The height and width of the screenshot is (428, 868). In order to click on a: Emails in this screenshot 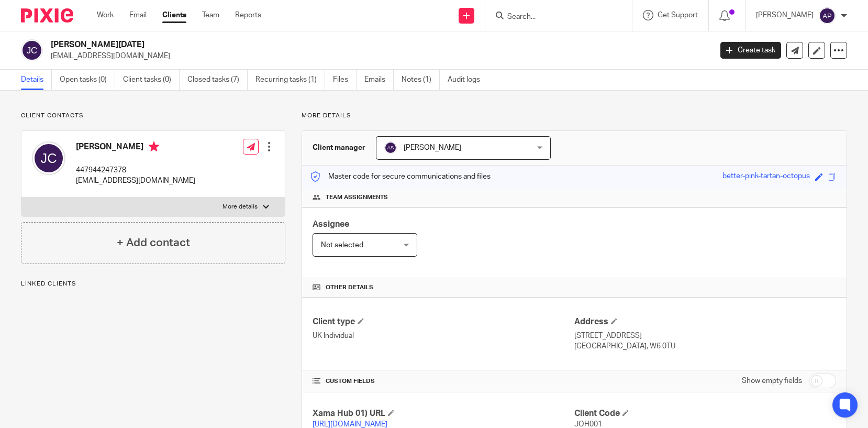, I will do `click(379, 80)`.